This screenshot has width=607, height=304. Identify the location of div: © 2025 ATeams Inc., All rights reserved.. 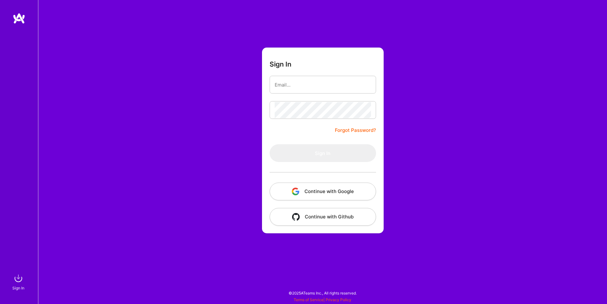
(323, 293).